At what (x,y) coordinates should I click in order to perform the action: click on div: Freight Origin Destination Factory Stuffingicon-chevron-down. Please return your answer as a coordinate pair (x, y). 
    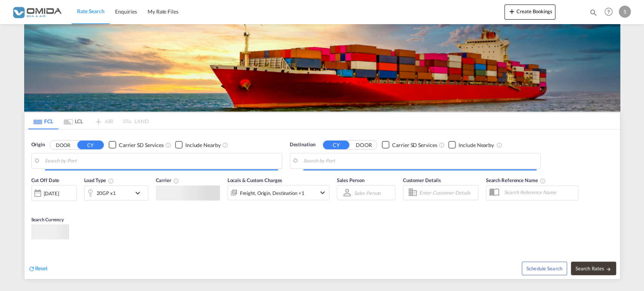
    Looking at the image, I should click on (278, 193).